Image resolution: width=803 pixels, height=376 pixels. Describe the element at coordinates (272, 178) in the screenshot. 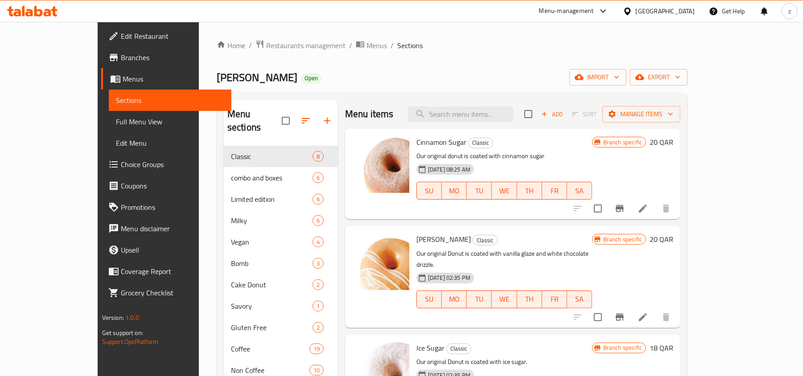

I see `span: combo and boxes` at that location.